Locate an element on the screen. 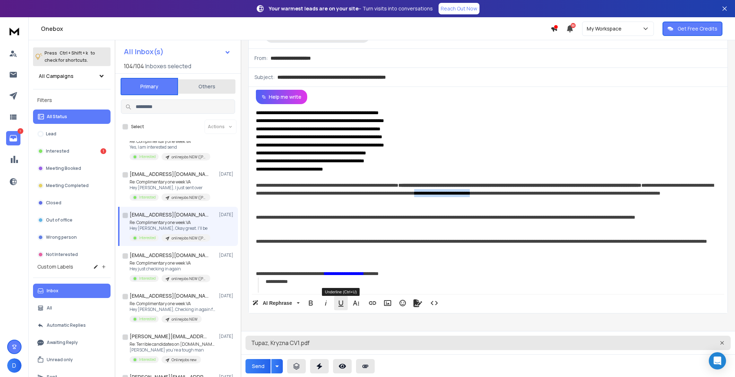 The image size is (735, 377). p: Automatic Replies is located at coordinates (66, 325).